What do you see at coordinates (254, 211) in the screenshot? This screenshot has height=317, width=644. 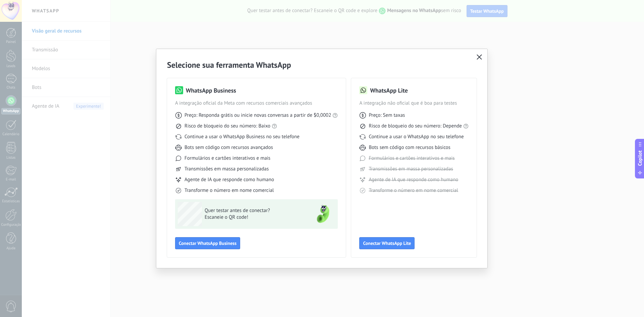 I see `span: Quer testar antes de conectar?` at bounding box center [254, 211].